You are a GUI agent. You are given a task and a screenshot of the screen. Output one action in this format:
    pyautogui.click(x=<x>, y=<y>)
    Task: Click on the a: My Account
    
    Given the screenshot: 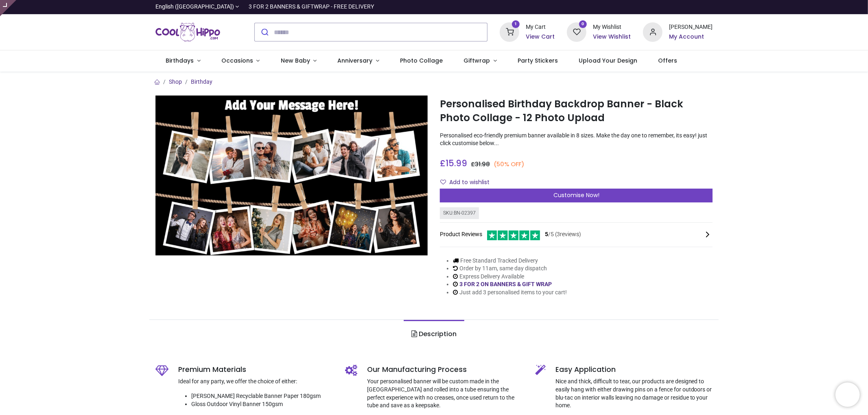 What is the action you would take?
    pyautogui.click(x=690, y=37)
    